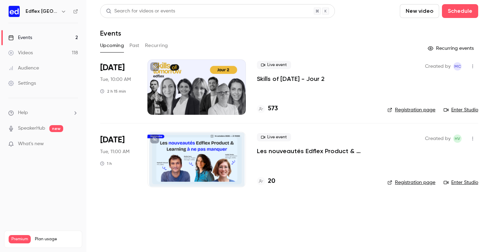 The width and height of the screenshot is (492, 252). I want to click on button: Recurring events, so click(451, 48).